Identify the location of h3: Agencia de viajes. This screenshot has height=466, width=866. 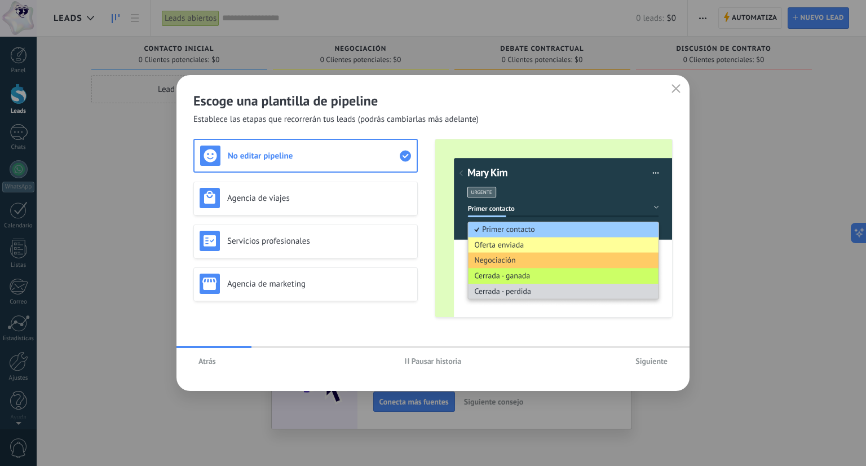
(319, 198).